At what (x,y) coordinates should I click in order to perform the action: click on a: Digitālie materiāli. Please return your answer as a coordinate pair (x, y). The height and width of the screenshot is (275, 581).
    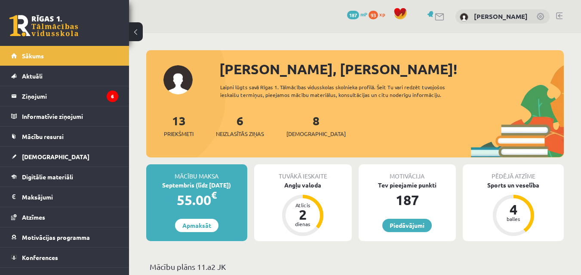
    Looking at the image, I should click on (64, 177).